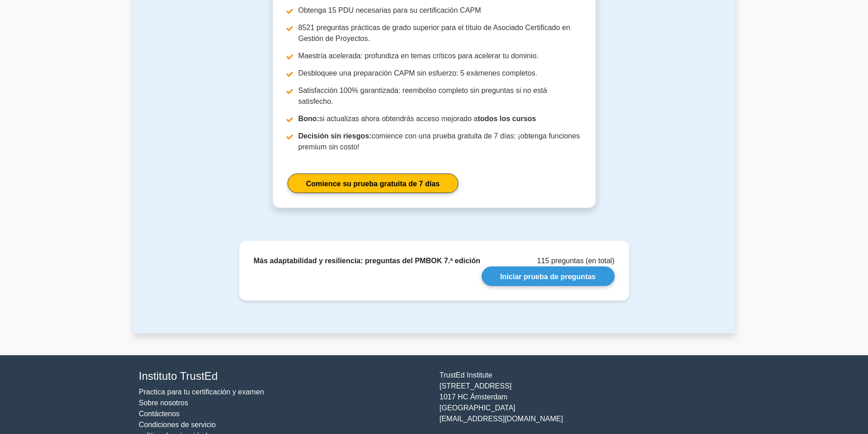 This screenshot has height=434, width=868. What do you see at coordinates (160, 413) in the screenshot?
I see `font: Contáctenos` at bounding box center [160, 413].